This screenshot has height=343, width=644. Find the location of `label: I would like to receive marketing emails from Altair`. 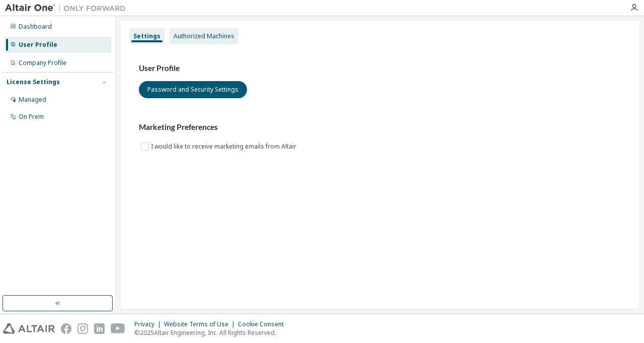

label: I would like to receive marketing emails from Altair is located at coordinates (224, 147).